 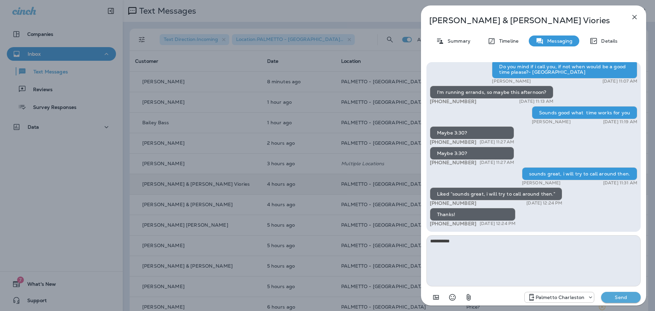 I want to click on p: Palmetto Charleston, so click(x=560, y=297).